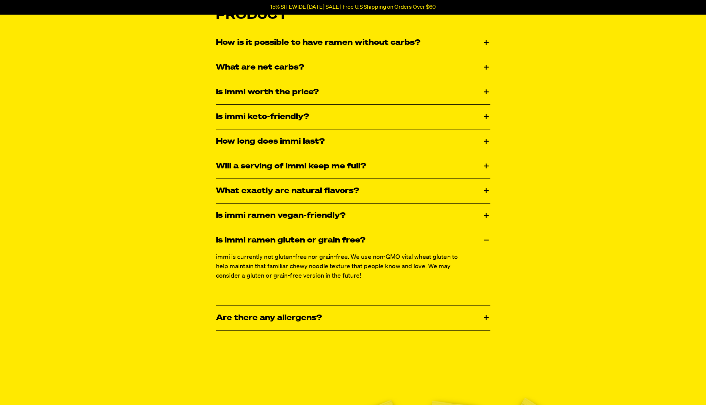 The width and height of the screenshot is (706, 405). What do you see at coordinates (353, 240) in the screenshot?
I see `div: Is immi ramen gluten or grain free?` at bounding box center [353, 240].